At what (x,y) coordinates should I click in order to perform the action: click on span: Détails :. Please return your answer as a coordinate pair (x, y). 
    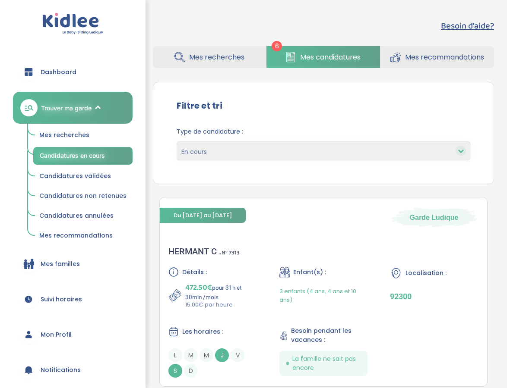
    Looking at the image, I should click on (194, 272).